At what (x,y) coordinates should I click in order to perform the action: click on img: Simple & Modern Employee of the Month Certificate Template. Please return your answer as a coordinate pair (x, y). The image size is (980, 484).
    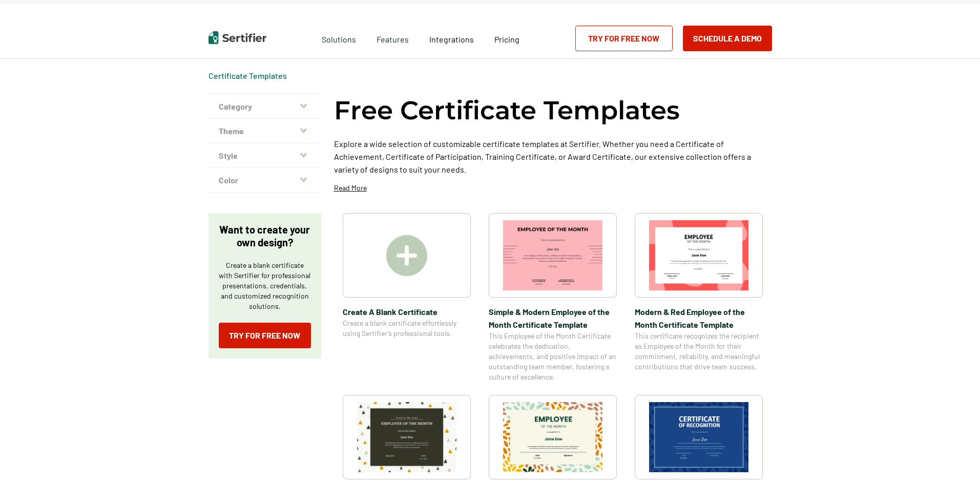
    Looking at the image, I should click on (553, 255).